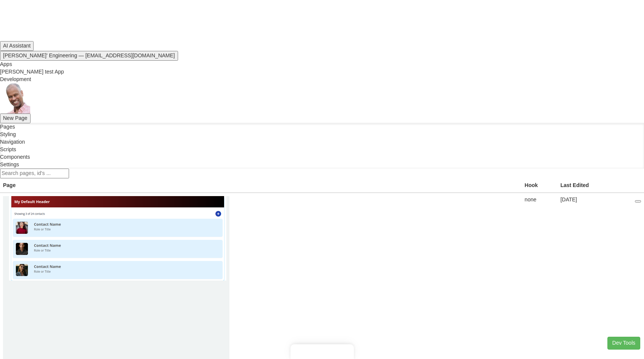 This screenshot has width=644, height=359. What do you see at coordinates (531, 185) in the screenshot?
I see `span: Hook` at bounding box center [531, 185].